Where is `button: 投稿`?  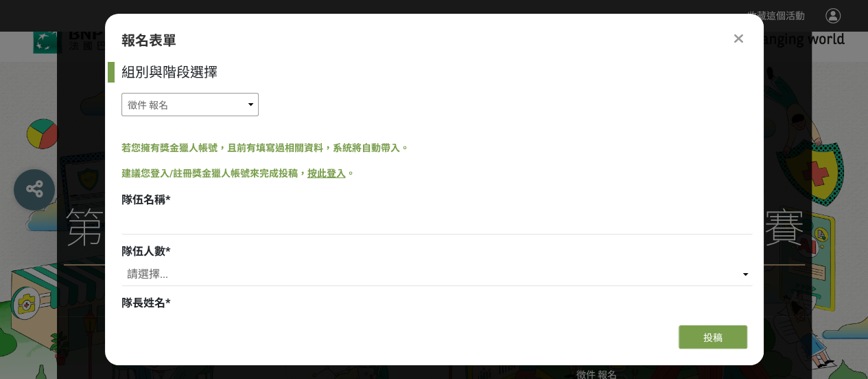 button: 投稿 is located at coordinates (713, 337).